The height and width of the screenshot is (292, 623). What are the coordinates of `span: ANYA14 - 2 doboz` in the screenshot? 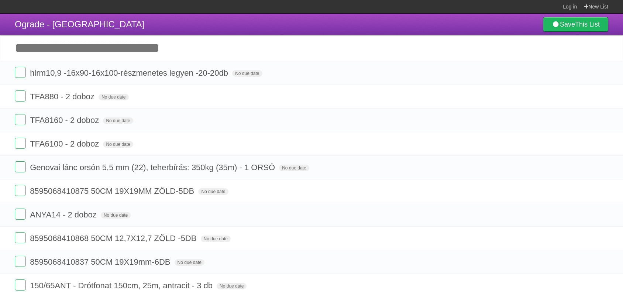 It's located at (64, 214).